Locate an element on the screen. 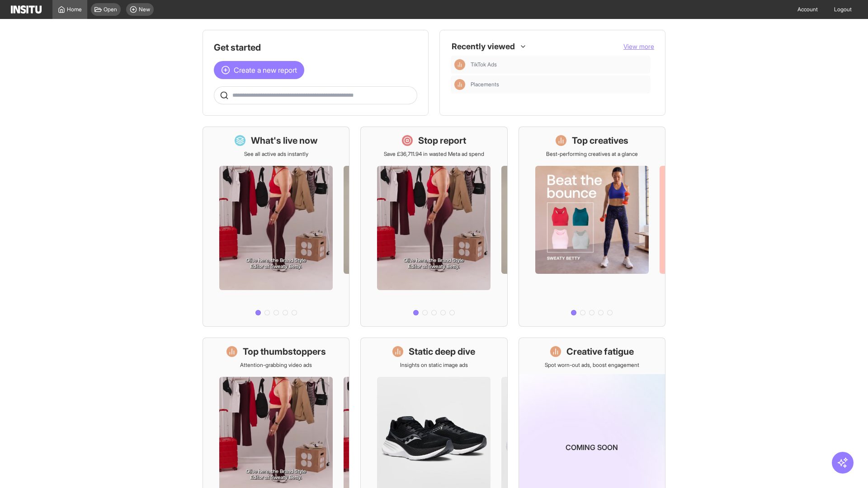 This screenshot has height=488, width=868. img: Logo is located at coordinates (26, 9).